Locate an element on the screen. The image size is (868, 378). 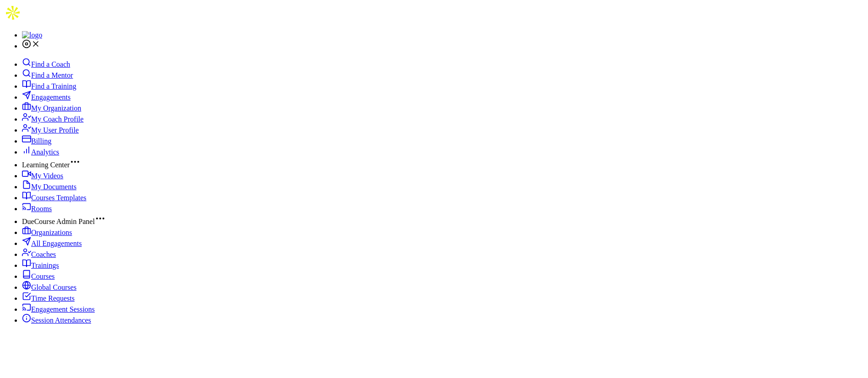
a: My Organization is located at coordinates (51, 108).